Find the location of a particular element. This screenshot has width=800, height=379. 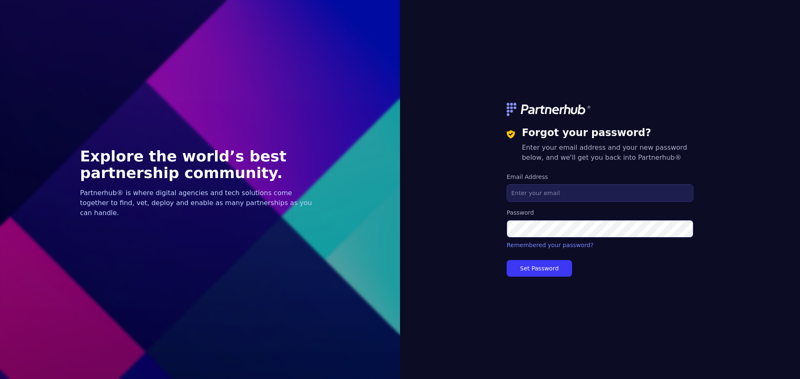

input: Enter your email is located at coordinates (600, 193).